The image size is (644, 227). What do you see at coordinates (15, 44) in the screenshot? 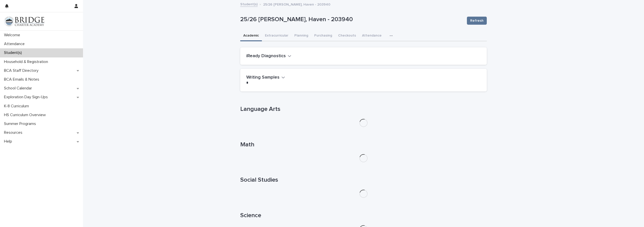
I see `p: Attendance` at bounding box center [15, 44].